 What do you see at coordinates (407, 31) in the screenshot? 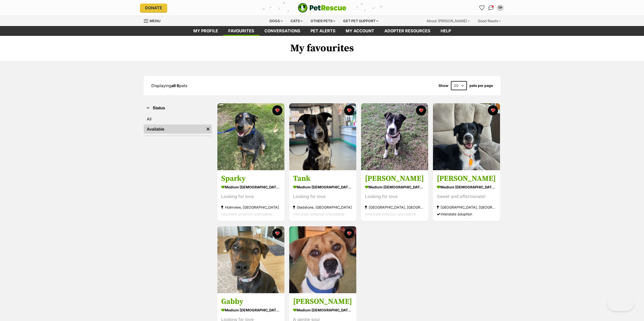
I see `a: Adopter resources` at bounding box center [407, 31].